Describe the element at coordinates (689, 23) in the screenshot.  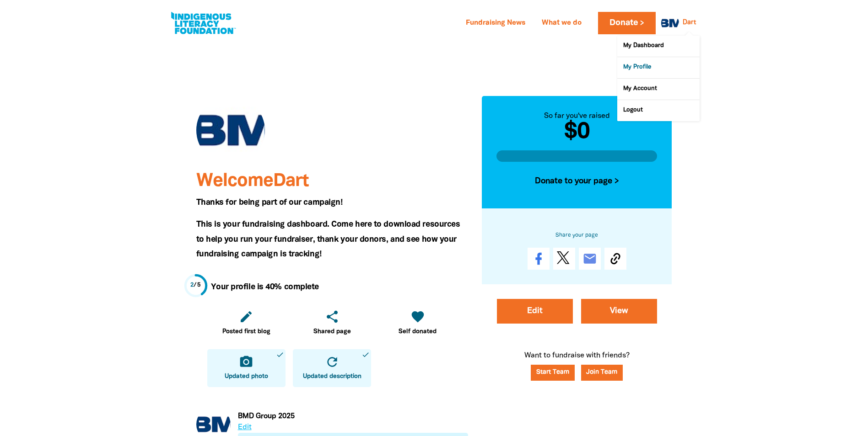
I see `a: Dart` at that location.